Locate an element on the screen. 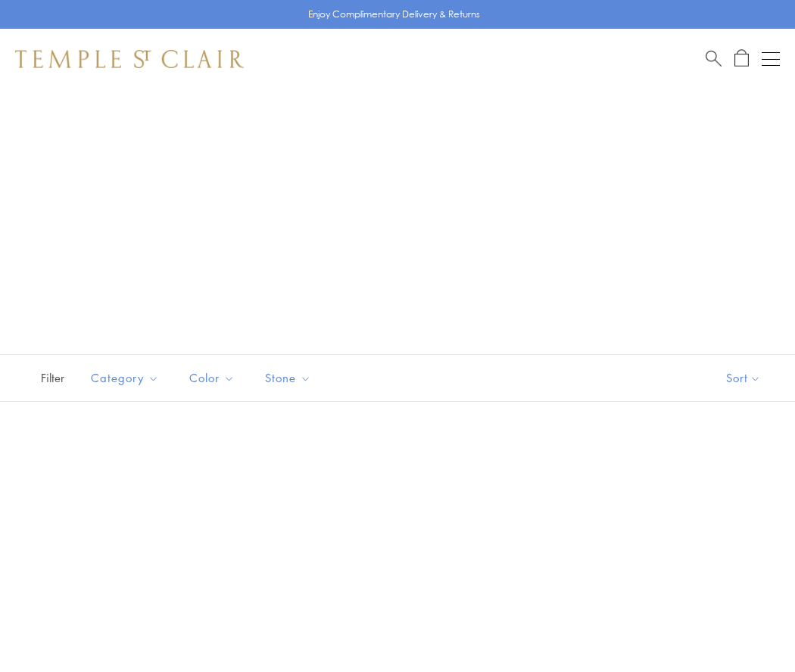  button: Show sort by is located at coordinates (744, 378).